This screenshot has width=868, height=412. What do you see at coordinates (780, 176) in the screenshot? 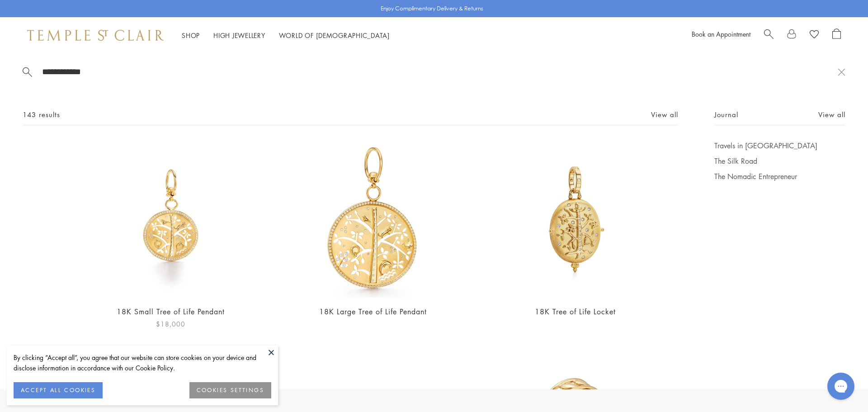
I see `a: The Nomadic Entrepreneur` at bounding box center [780, 176].